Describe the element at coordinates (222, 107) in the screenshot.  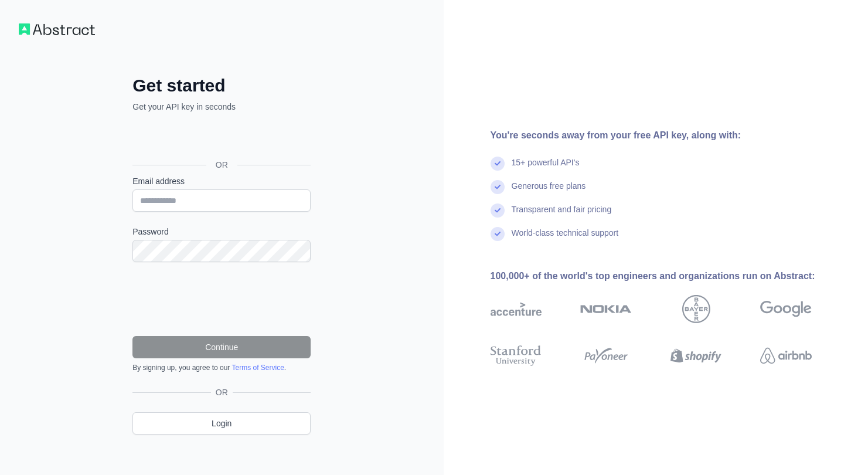
I see `p: Get your API key in seconds` at that location.